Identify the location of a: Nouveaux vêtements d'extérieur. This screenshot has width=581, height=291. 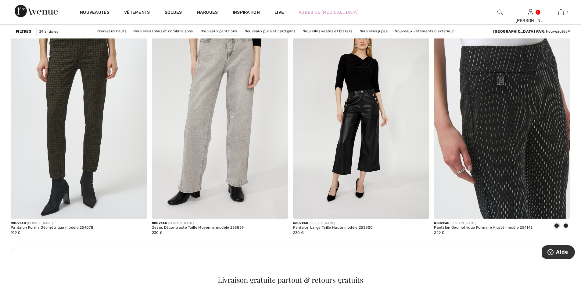
(424, 31).